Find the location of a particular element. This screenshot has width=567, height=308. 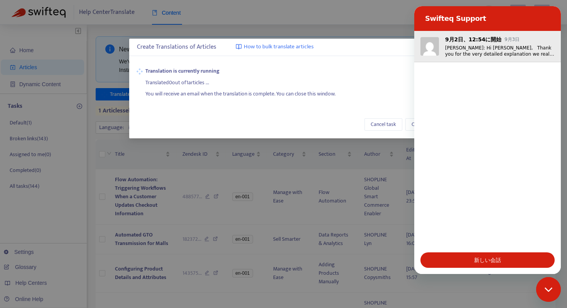

span: How to bulk translate articles is located at coordinates (279, 47).